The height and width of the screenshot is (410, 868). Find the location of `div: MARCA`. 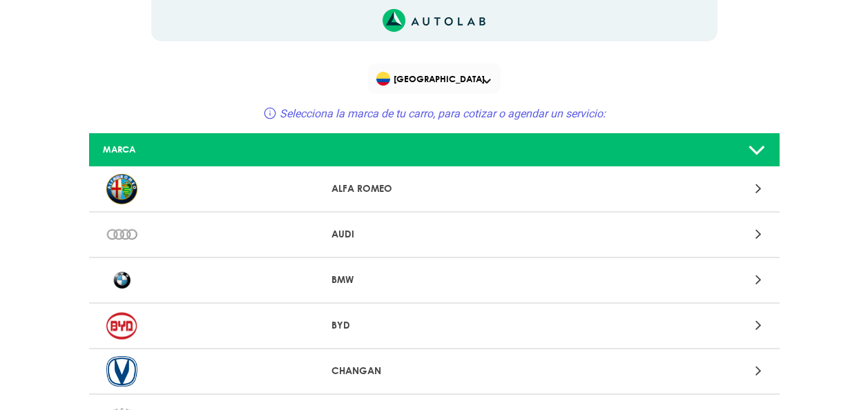

div: MARCA is located at coordinates (207, 149).